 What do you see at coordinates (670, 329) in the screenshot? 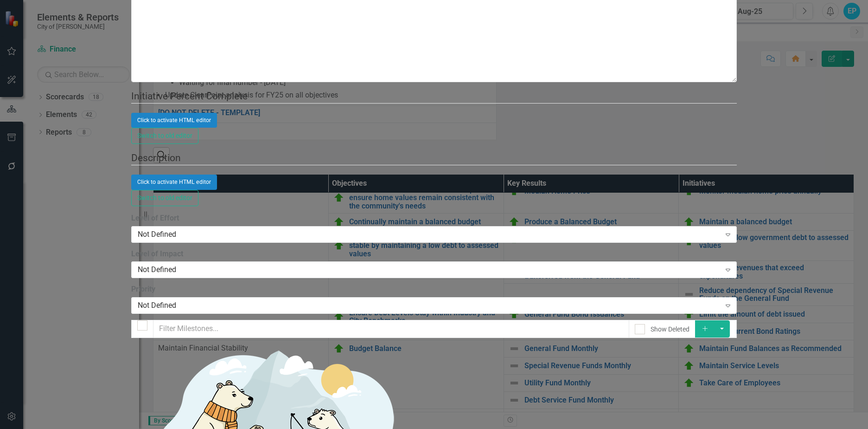
I see `div: Show Deleted` at bounding box center [670, 329].